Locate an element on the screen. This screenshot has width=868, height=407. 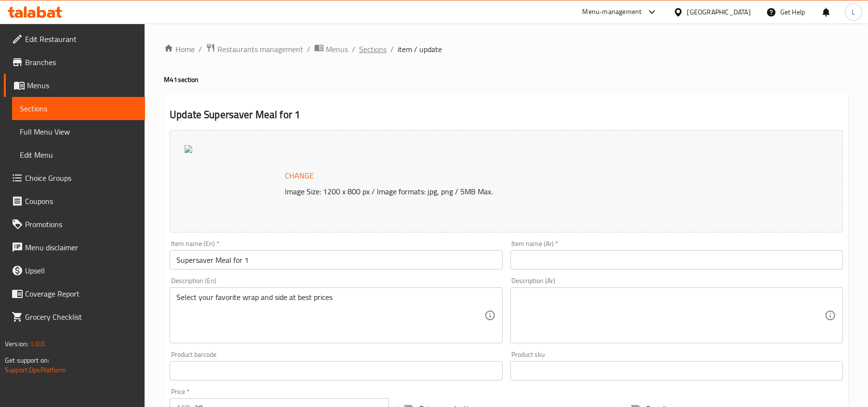
span: Coupons is located at coordinates (81, 201).